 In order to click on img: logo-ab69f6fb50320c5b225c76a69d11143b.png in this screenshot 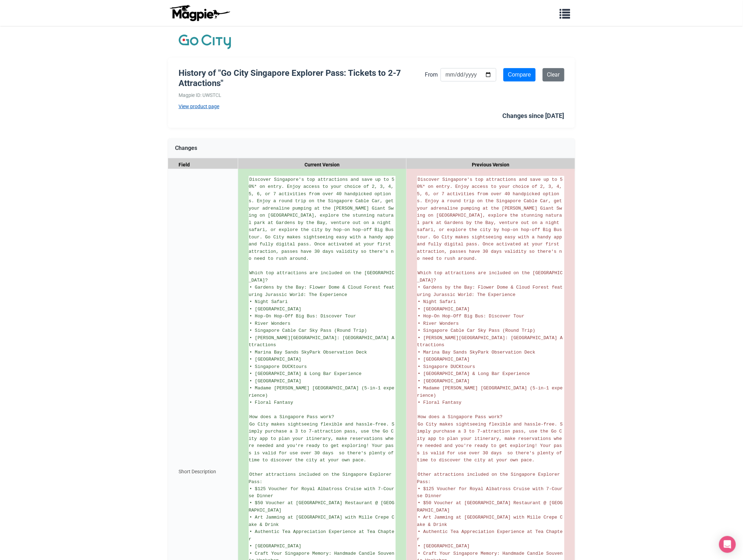, I will do `click(199, 13)`.